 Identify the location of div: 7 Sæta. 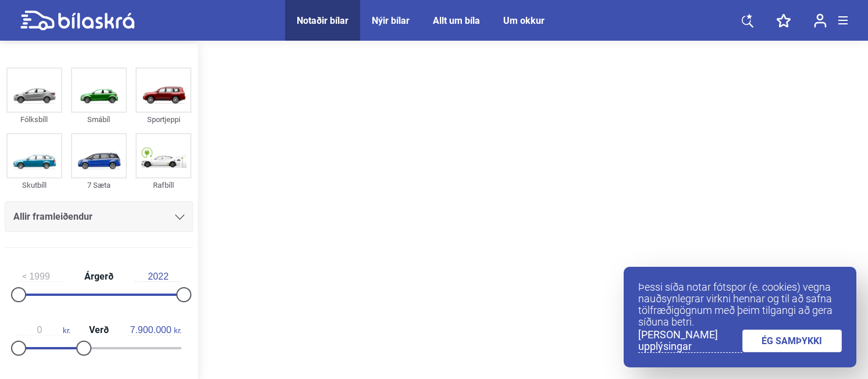
(99, 186).